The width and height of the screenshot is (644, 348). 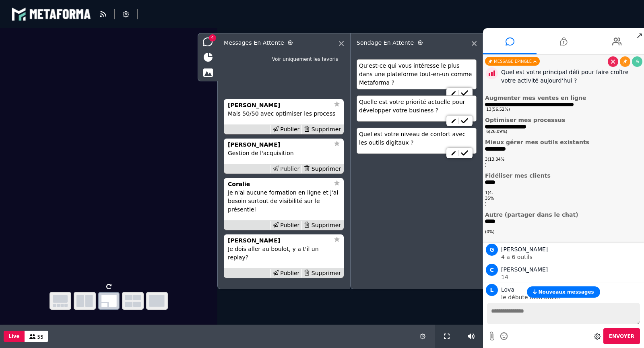 What do you see at coordinates (563, 292) in the screenshot?
I see `button: Nouveaux messages` at bounding box center [563, 292].